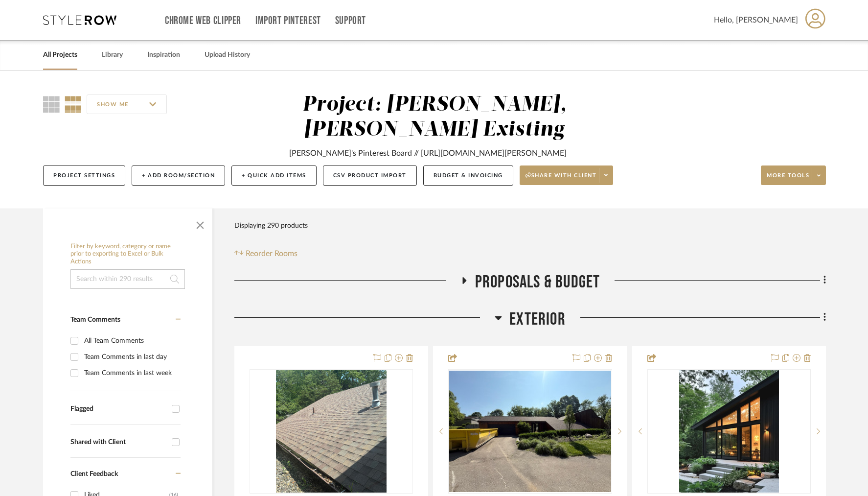  Describe the element at coordinates (274, 176) in the screenshot. I see `button: + Quick Add Items` at that location.